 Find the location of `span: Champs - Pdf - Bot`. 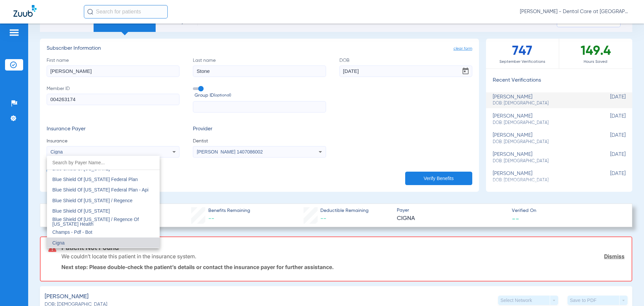

span: Champs - Pdf - Bot is located at coordinates (72, 232).